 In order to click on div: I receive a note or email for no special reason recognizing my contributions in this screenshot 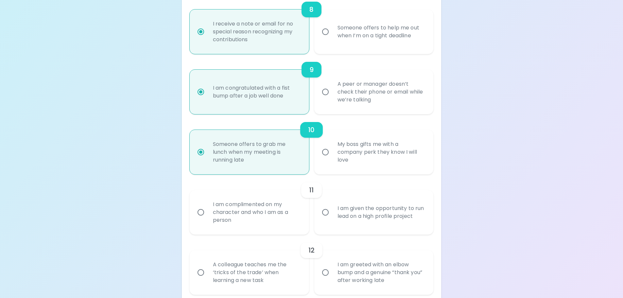, I will do `click(256, 32)`.